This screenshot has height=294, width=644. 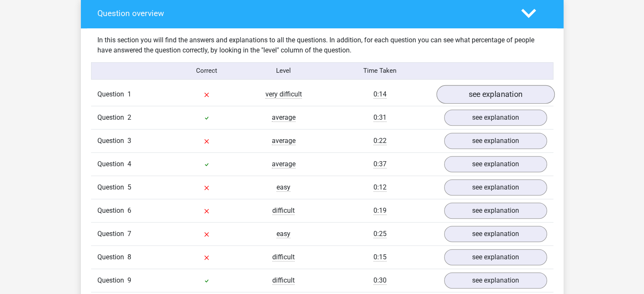 What do you see at coordinates (129, 210) in the screenshot?
I see `span: 6` at bounding box center [129, 210].